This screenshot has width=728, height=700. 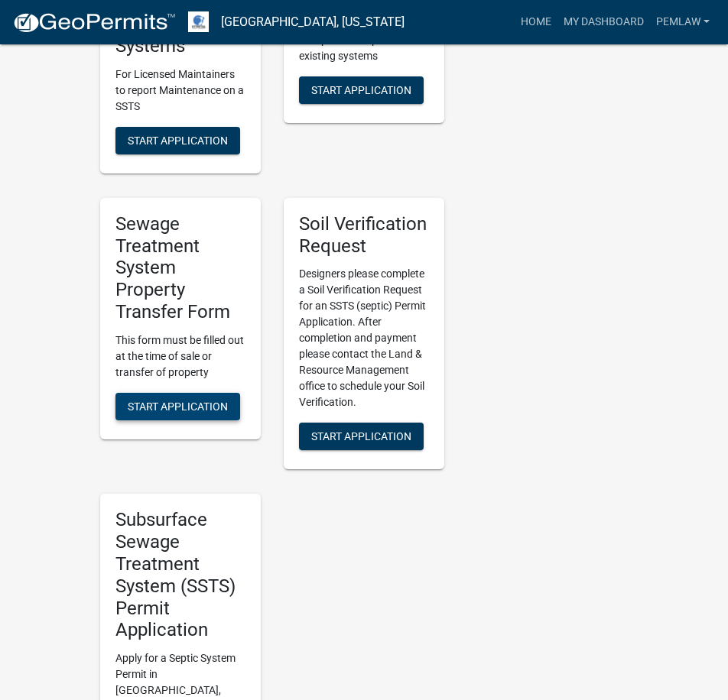 I want to click on a: My Dashboard, so click(x=603, y=22).